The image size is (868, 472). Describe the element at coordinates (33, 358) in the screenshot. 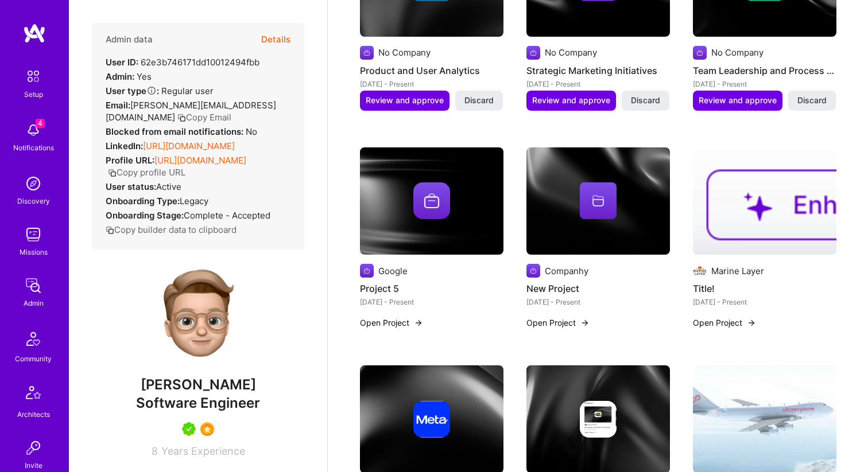

I see `div: Community` at that location.